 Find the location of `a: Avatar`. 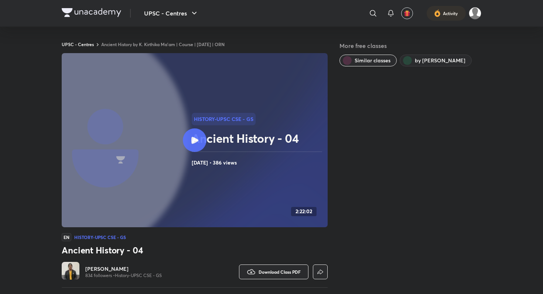

a: Avatar is located at coordinates (71, 272).